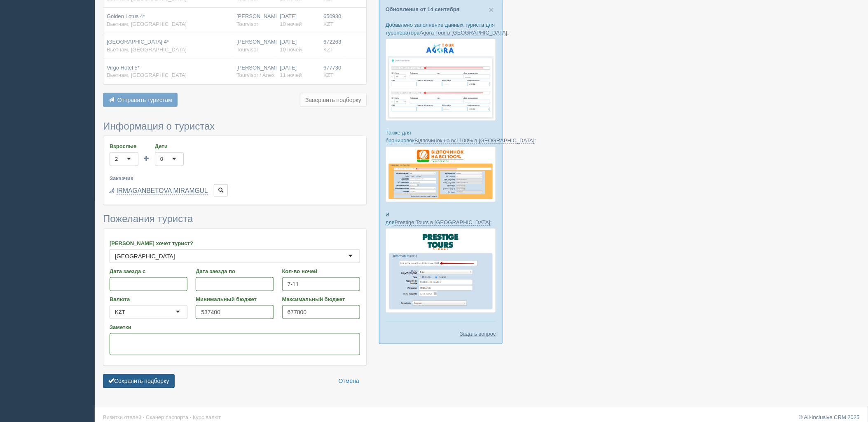  What do you see at coordinates (290, 75) in the screenshot?
I see `span: 11 ночей` at bounding box center [290, 75].